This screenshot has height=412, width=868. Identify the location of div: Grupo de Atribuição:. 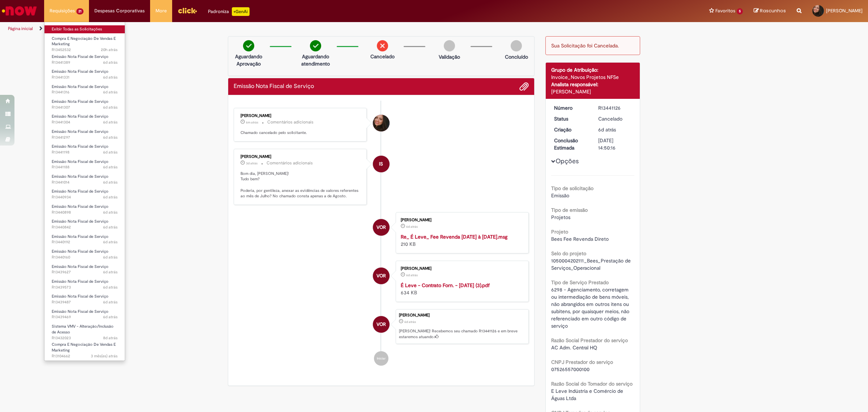
(593, 70).